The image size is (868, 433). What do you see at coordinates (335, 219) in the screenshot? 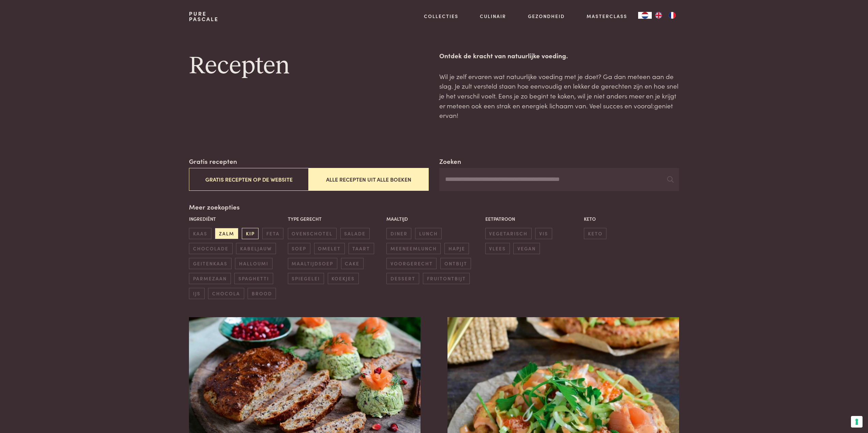
I see `p: Type gerecht` at bounding box center [335, 219].